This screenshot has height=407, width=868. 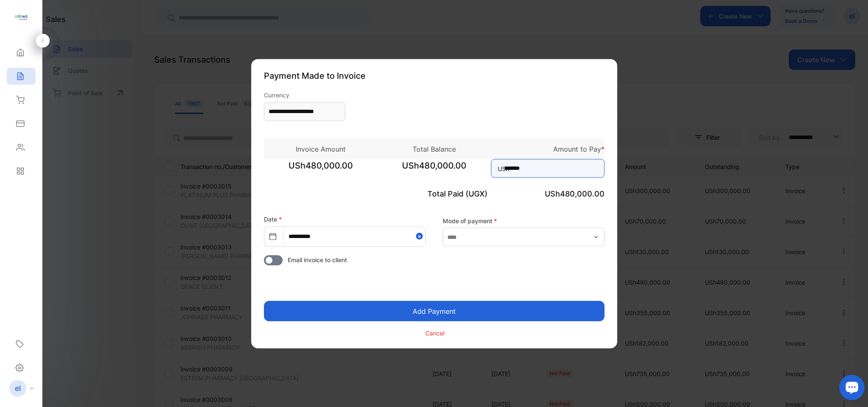 I want to click on label: Date, so click(x=273, y=219).